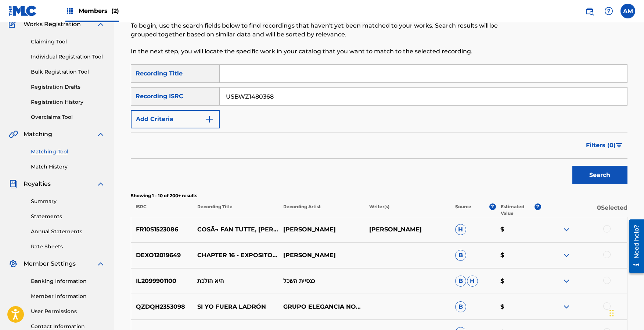 The width and height of the screenshot is (644, 330). What do you see at coordinates (162, 281) in the screenshot?
I see `p: IL2099901100` at bounding box center [162, 281].